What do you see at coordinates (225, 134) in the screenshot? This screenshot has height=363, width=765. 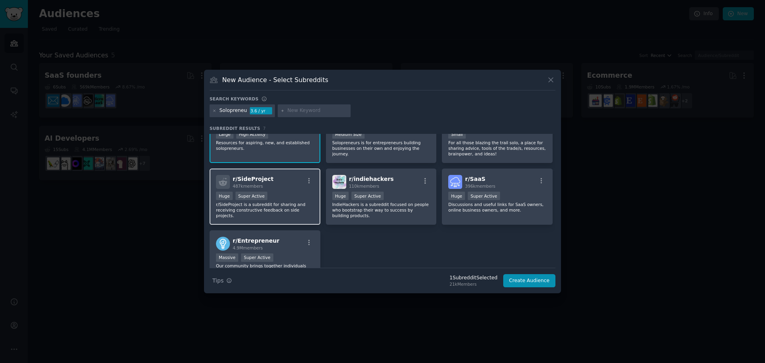 I see `div: Large` at bounding box center [225, 134].